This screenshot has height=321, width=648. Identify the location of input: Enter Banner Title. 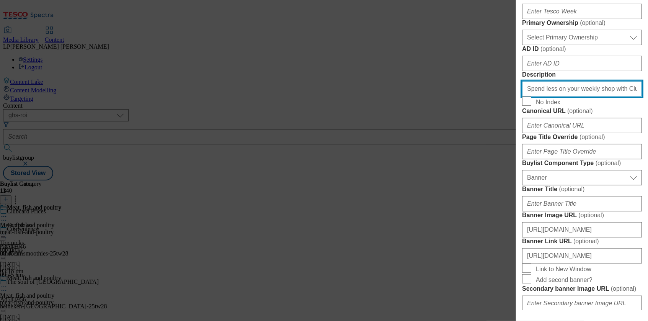
(581, 203).